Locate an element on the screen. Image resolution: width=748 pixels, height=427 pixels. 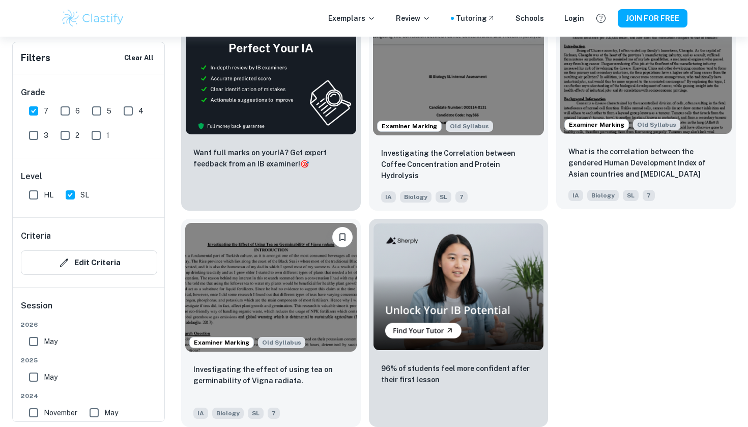
a: Clastify logo is located at coordinates (93, 18).